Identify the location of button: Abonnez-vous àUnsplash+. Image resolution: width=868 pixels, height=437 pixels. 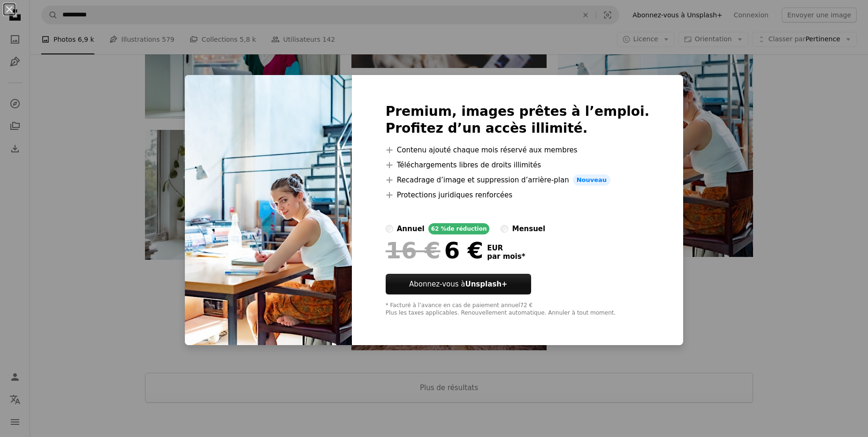
(458, 284).